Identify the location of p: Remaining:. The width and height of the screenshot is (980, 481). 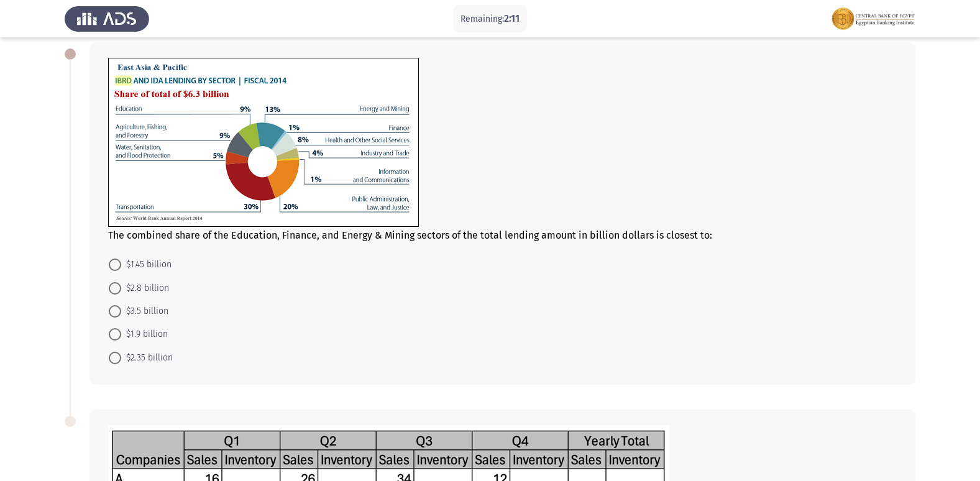
(490, 19).